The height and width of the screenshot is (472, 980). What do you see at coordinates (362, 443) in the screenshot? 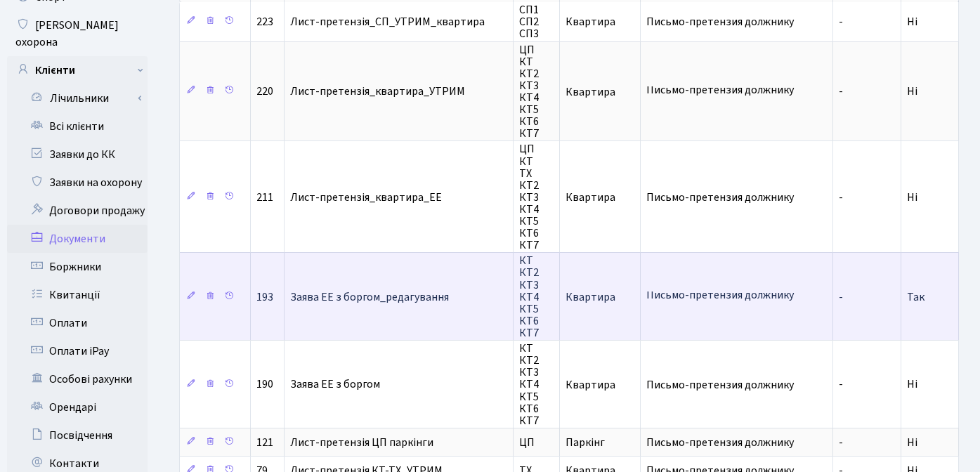
I see `span: Лист-претензія ЦП паркінги` at bounding box center [362, 443].